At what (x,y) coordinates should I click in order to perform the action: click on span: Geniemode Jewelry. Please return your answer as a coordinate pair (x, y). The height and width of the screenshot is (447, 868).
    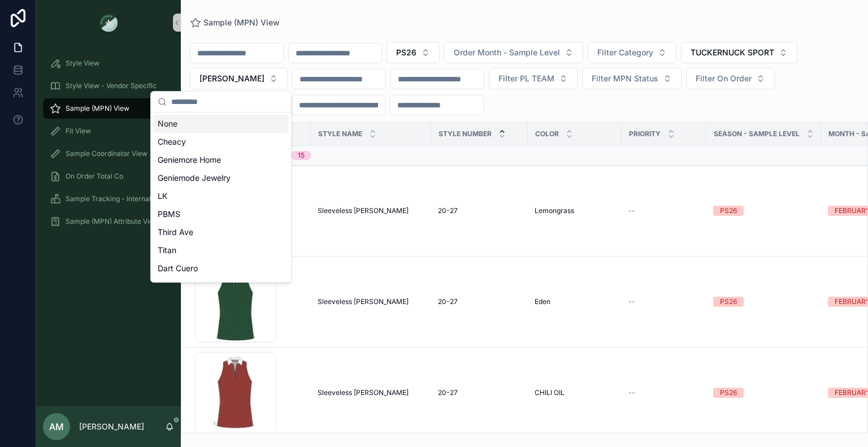
    Looking at the image, I should click on (194, 178).